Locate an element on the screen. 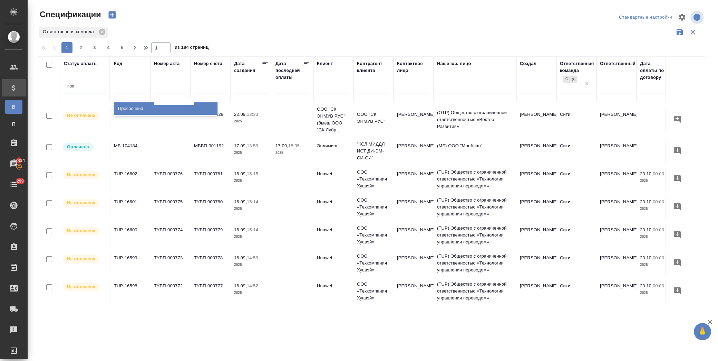 The height and width of the screenshot is (361, 718). p: 13:59 is located at coordinates (253, 145).